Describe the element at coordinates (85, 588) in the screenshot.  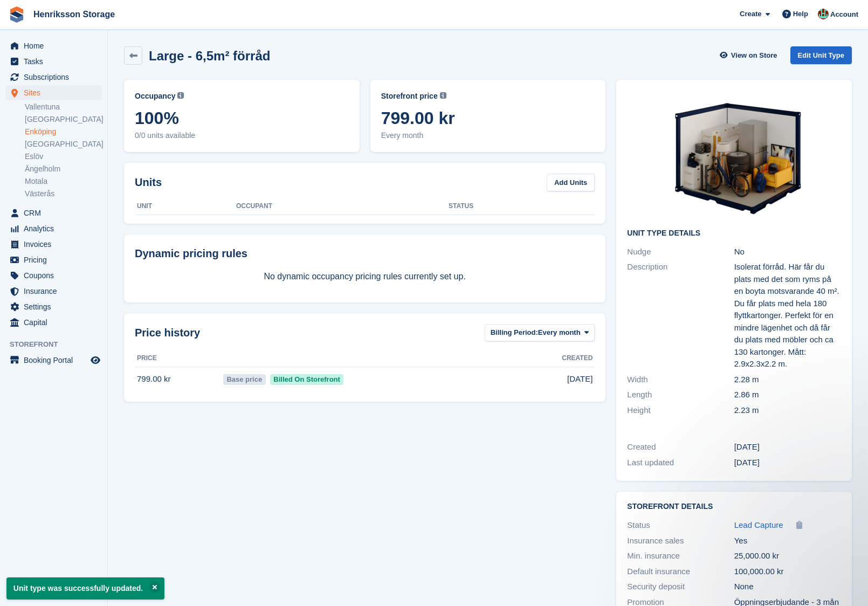
I see `p: Unit type was successfully updated.` at that location.